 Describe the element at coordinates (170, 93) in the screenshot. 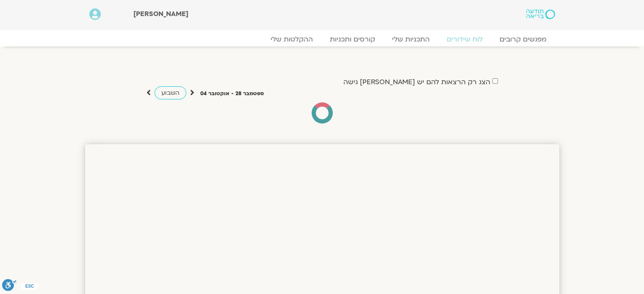

I see `a: השבוע` at that location.